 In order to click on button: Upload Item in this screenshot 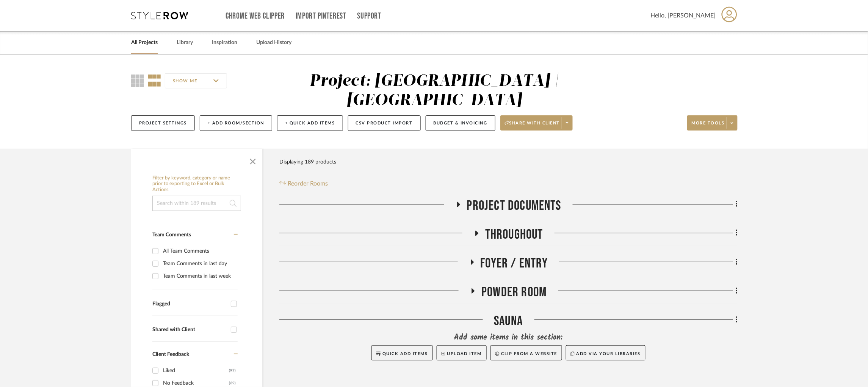, I will do `click(462, 353)`.